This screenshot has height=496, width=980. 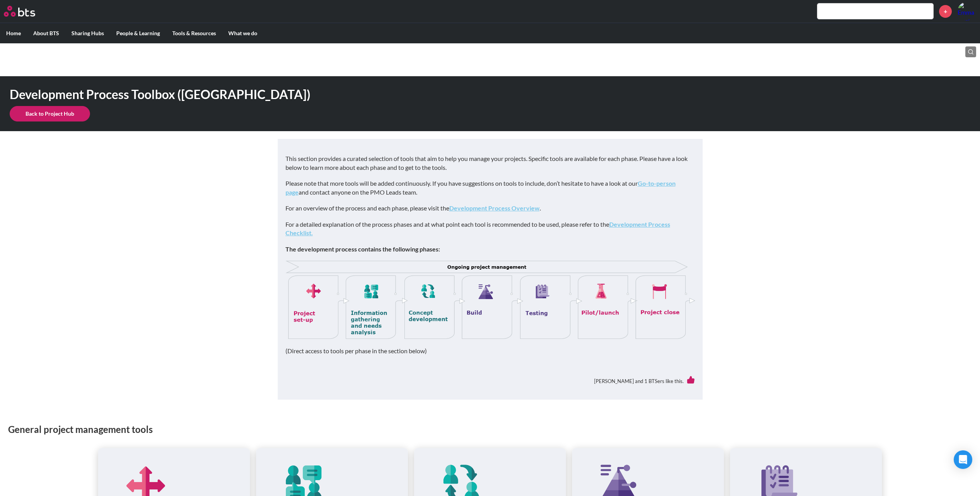 What do you see at coordinates (967, 11) in the screenshot?
I see `a: Profile` at bounding box center [967, 11].